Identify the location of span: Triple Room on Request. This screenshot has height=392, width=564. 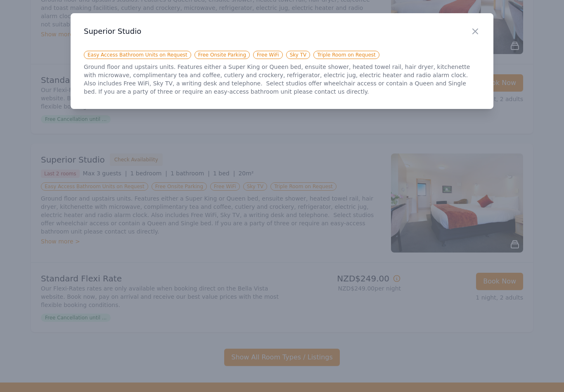
(346, 55).